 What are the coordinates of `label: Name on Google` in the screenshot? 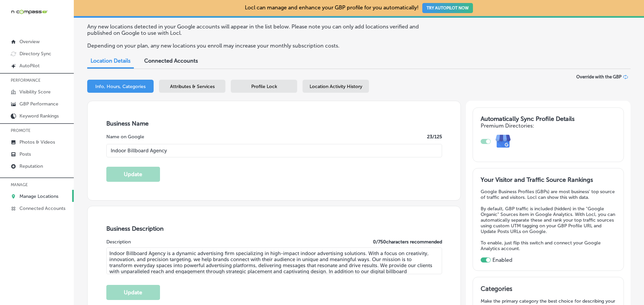 It's located at (125, 136).